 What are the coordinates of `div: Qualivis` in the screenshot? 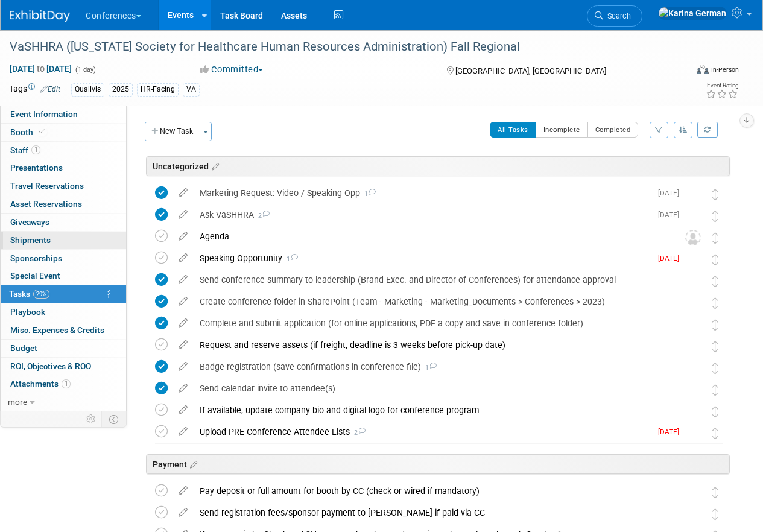 It's located at (88, 90).